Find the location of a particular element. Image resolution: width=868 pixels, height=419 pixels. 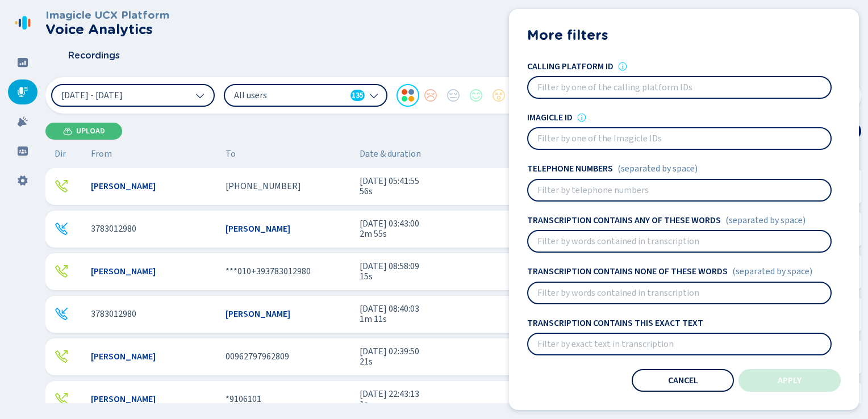

span: Apply is located at coordinates (790, 380).